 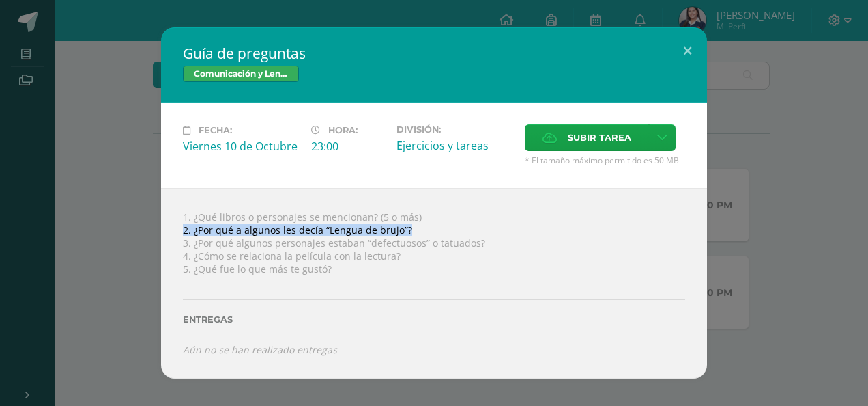 I want to click on span: * El tamaño máximo permitido es 50 MB, so click(x=605, y=160).